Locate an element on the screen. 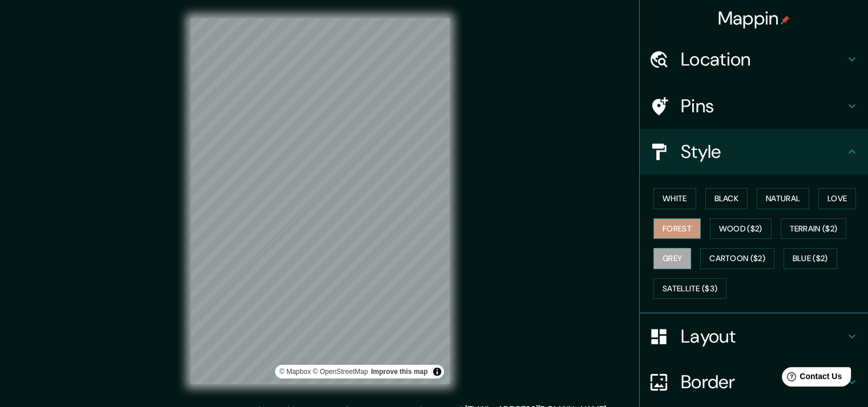 The width and height of the screenshot is (868, 407). button: Toggle attribution is located at coordinates (437, 372).